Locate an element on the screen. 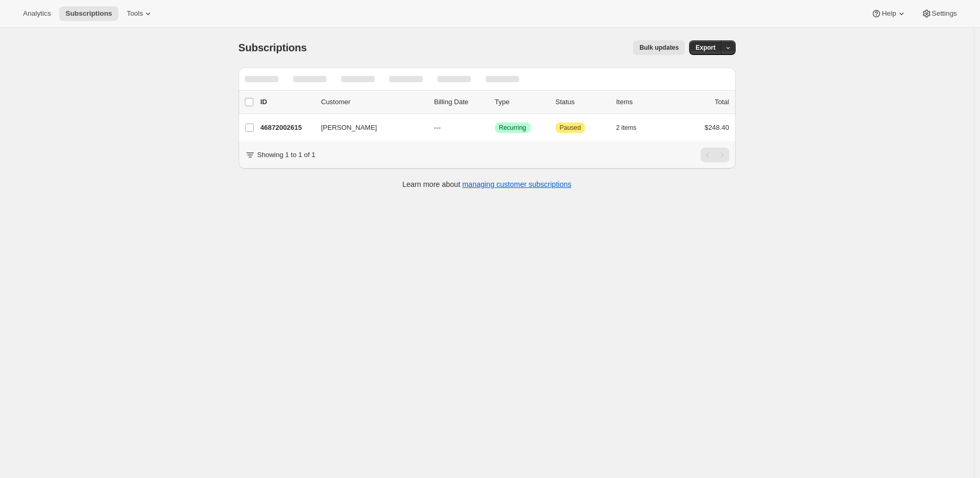  button: Settings is located at coordinates (939, 13).